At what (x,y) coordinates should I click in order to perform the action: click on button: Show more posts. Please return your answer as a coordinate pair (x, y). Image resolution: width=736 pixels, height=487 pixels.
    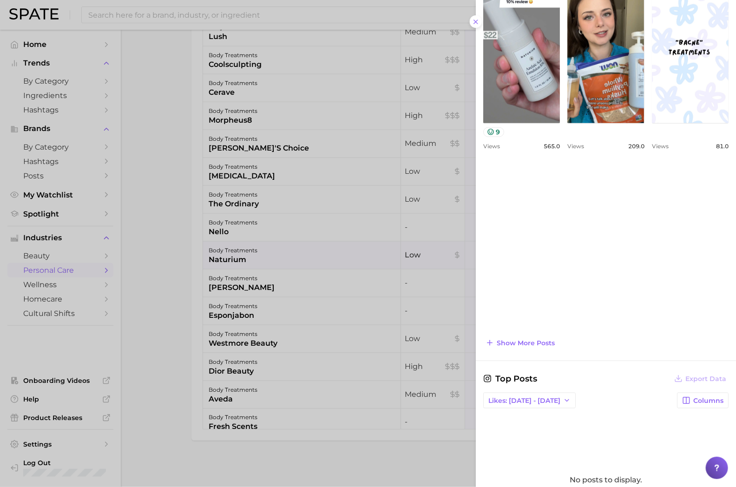
    Looking at the image, I should click on (520, 343).